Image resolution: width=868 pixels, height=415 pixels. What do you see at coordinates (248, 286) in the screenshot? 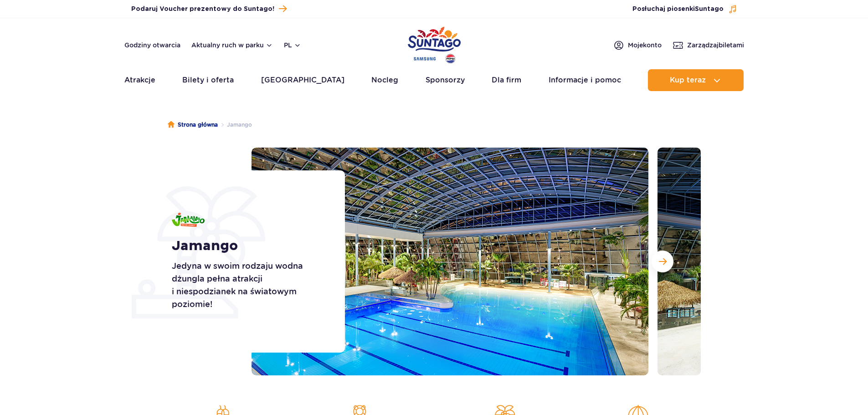
I see `p: Jedyna w swoim rodzaju wodna dżungla pełna atrakcji i niespodzianek na światowym poziomie!` at bounding box center [248, 286].